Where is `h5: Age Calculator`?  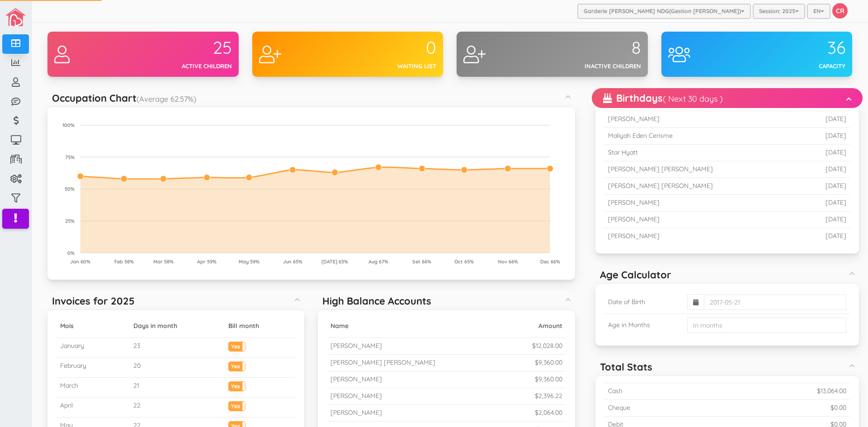
h5: Age Calculator is located at coordinates (636, 275).